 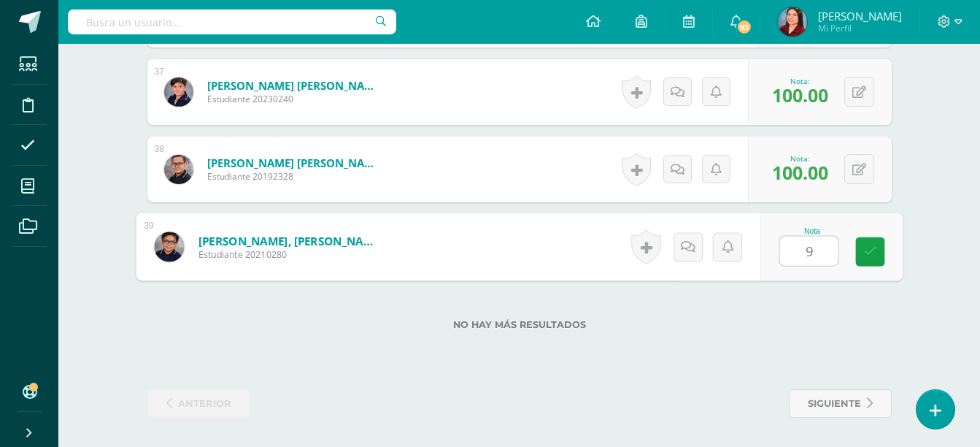 What do you see at coordinates (205, 403) in the screenshot?
I see `span: anterior` at bounding box center [205, 403].